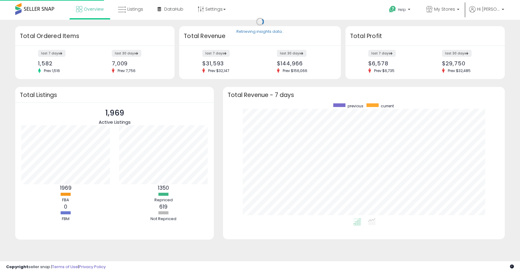 This screenshot has width=520, height=273. What do you see at coordinates (164, 200) in the screenshot?
I see `div: Repriced` at bounding box center [164, 200].